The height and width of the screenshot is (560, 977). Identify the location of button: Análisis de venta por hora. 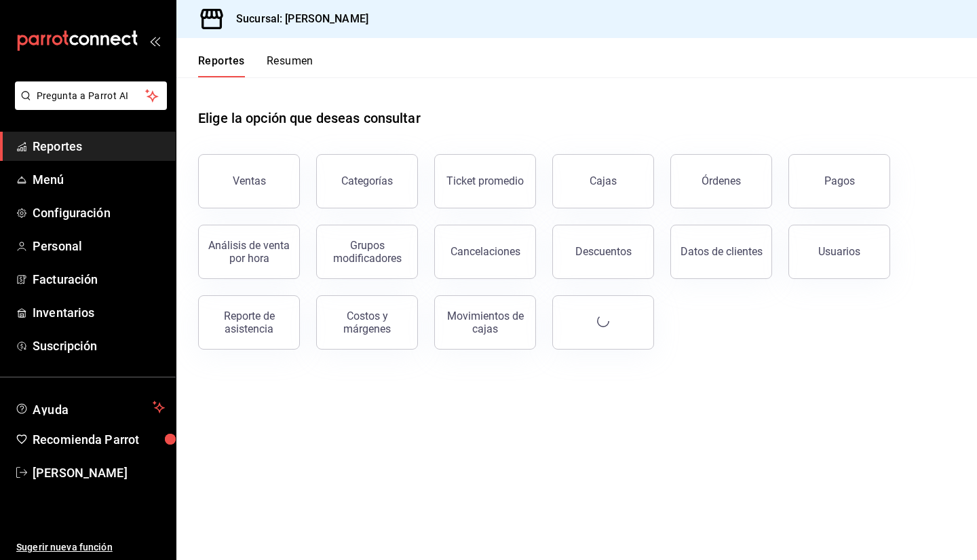
(249, 252).